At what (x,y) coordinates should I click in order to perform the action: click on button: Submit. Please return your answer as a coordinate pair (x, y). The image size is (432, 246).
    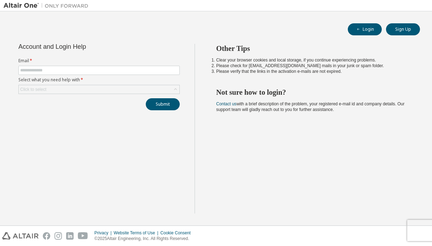
    Looking at the image, I should click on (163, 104).